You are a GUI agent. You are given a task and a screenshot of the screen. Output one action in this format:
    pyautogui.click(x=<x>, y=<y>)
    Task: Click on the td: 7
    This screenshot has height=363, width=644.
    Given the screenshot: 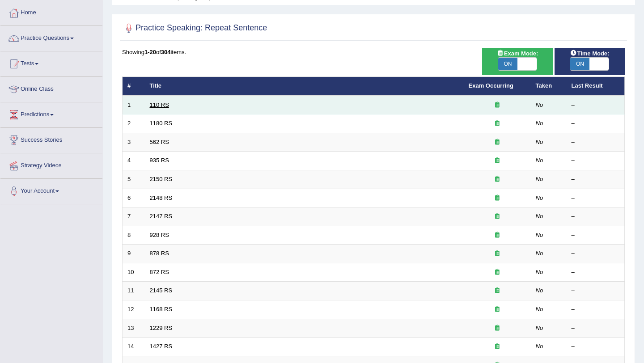 What is the action you would take?
    pyautogui.click(x=134, y=217)
    